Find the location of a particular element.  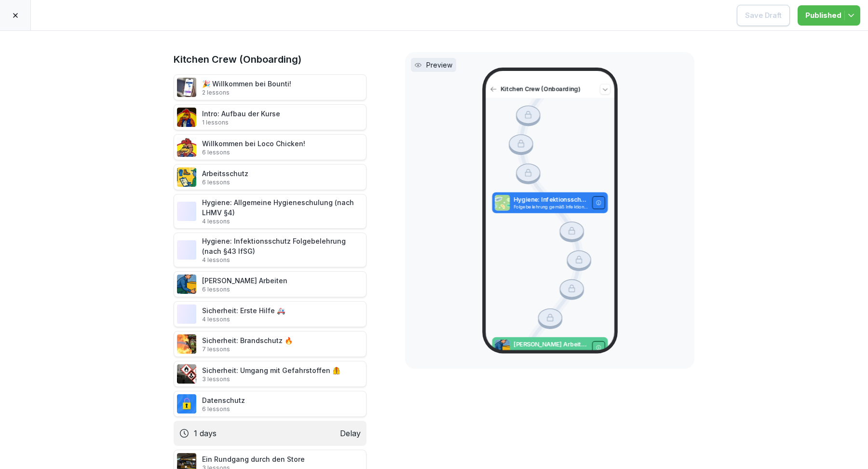

p: 1 days is located at coordinates (205, 434).